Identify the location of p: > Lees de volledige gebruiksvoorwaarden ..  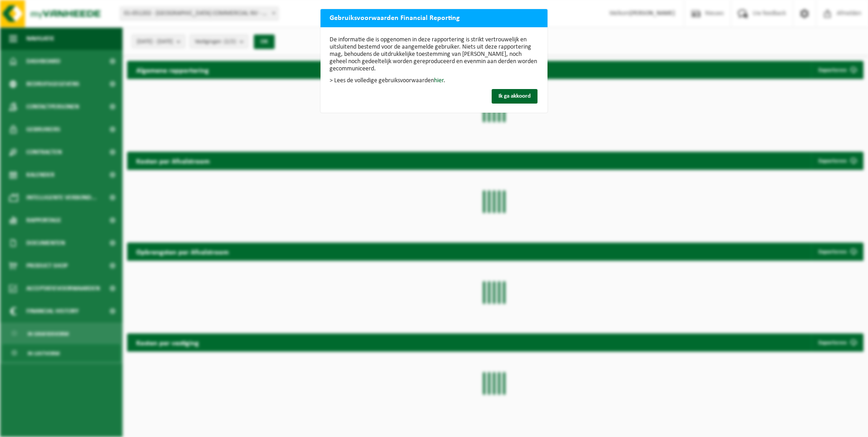
(434, 81).